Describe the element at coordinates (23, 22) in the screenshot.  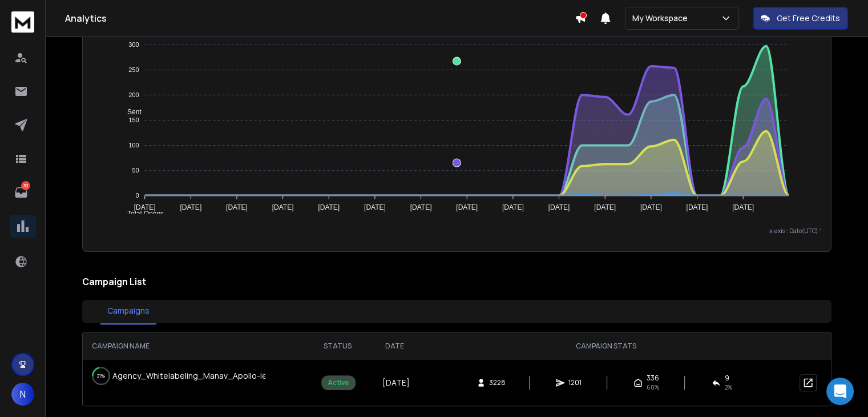
I see `img: logo` at that location.